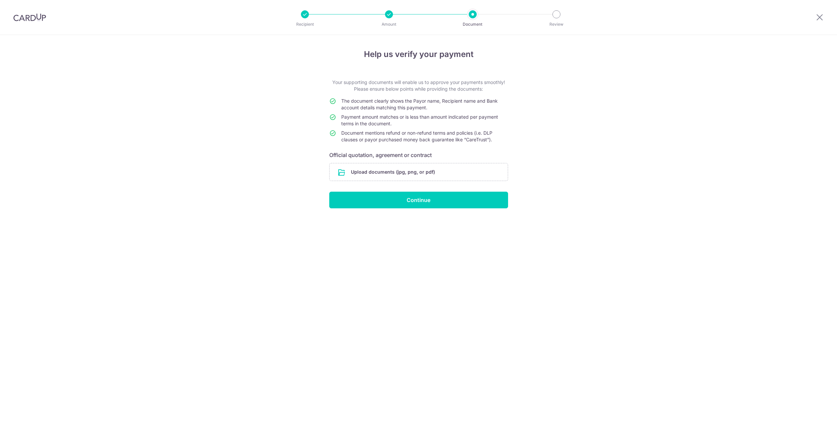  What do you see at coordinates (419, 172) in the screenshot?
I see `div: Upload documents (jpg, png, or pdf)` at bounding box center [419, 172].